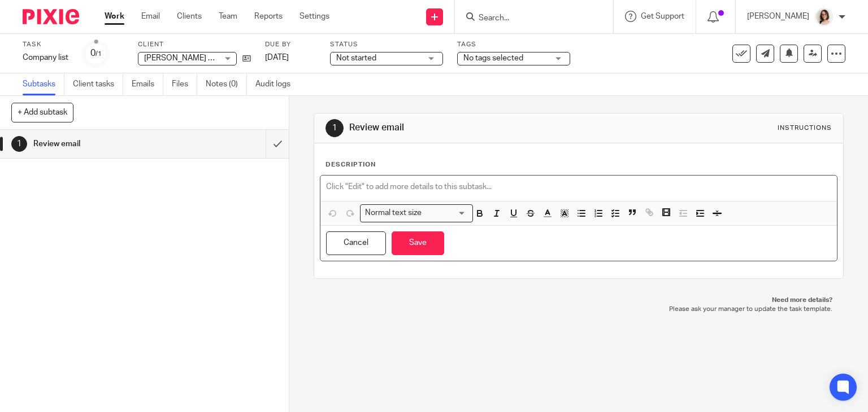  Describe the element at coordinates (269, 17) in the screenshot. I see `a: Reports` at that location.